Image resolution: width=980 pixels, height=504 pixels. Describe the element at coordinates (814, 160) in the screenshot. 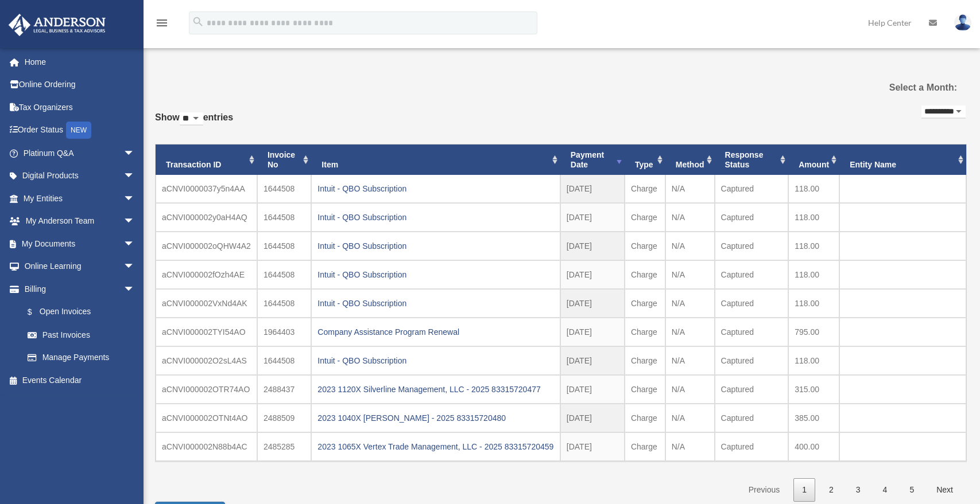

I see `th: Amount: activate to sort column ascending` at that location.